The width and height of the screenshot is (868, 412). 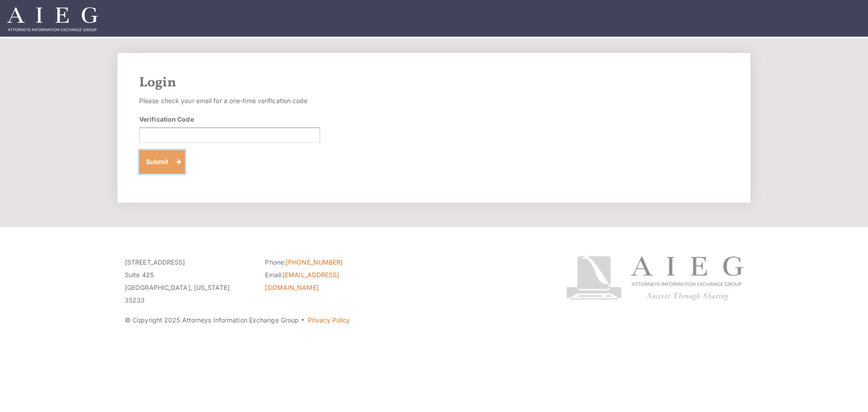 I want to click on p: © Copyright 2025 Attorneys Information Exchange Group, so click(x=328, y=320).